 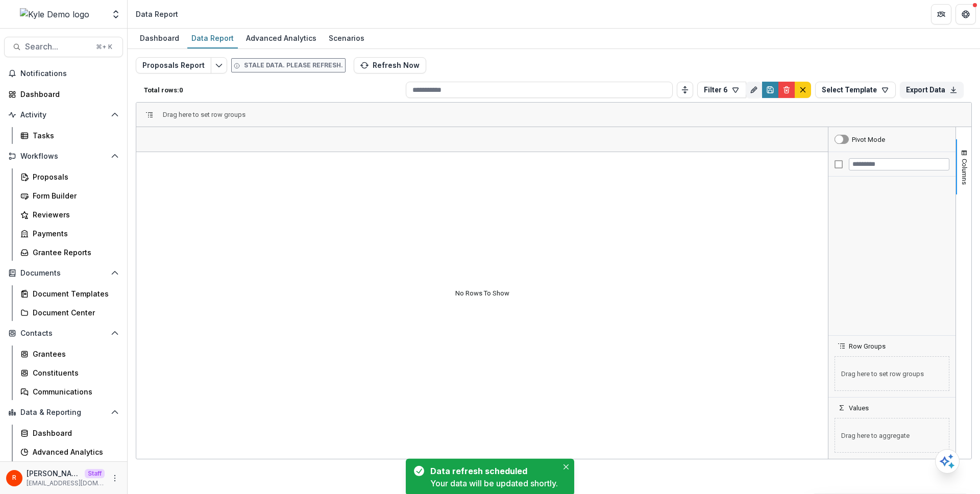 What do you see at coordinates (69, 372) in the screenshot?
I see `a: Constituents` at bounding box center [69, 372].